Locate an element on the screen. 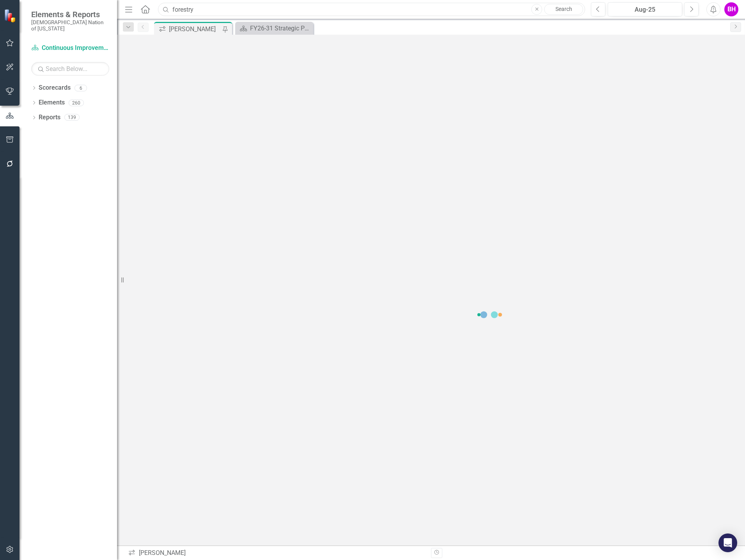  a: Continuous Improvement is located at coordinates (70, 48).